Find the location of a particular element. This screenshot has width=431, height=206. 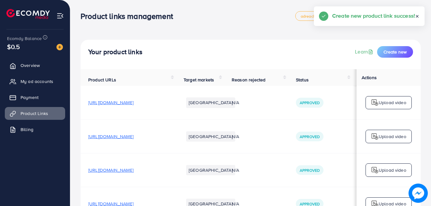

h4: Your product links is located at coordinates (115, 52).